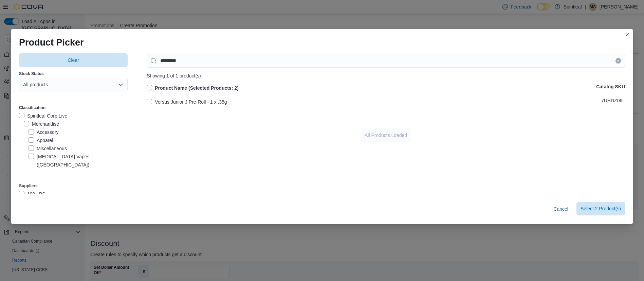 This screenshot has height=281, width=644. Describe the element at coordinates (187, 102) in the screenshot. I see `label: Versus Junior J Pre-Roll - 1 x .35g` at that location.